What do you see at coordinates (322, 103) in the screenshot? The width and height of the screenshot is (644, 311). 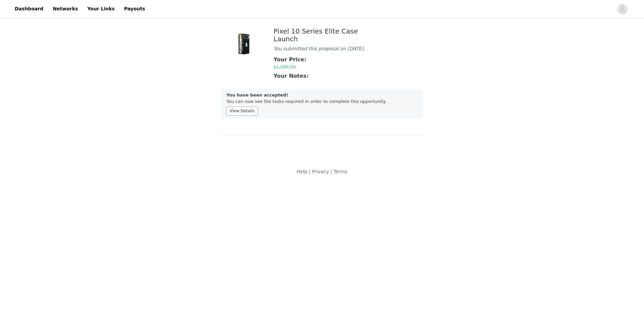 I see `div: You can now see the tasks required in order to complete this opportunity.` at bounding box center [322, 103].